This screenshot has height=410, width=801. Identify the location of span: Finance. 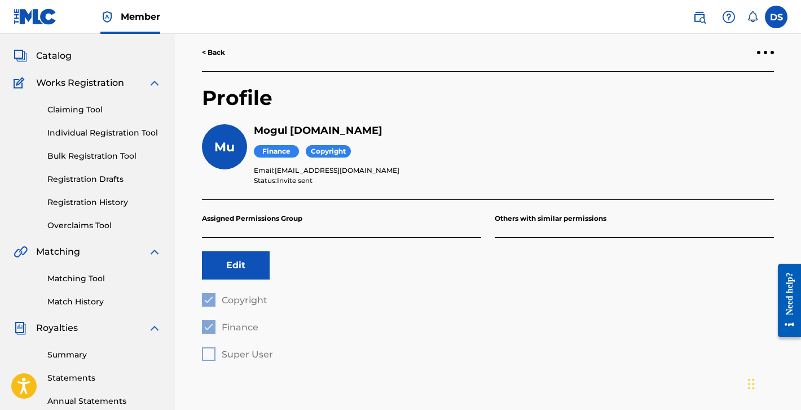
(276, 151).